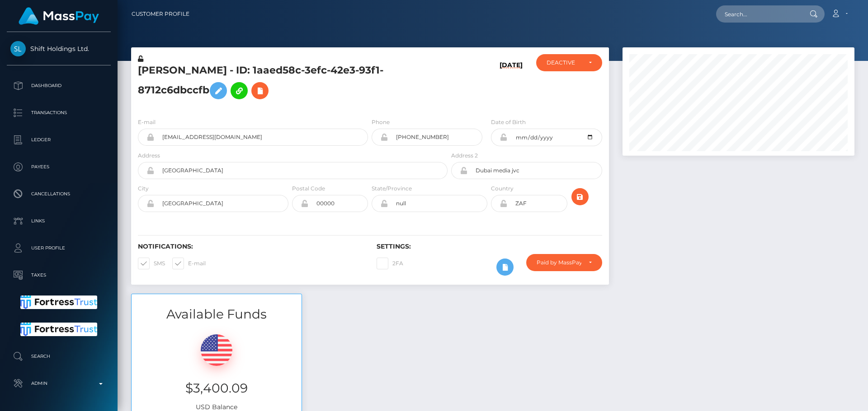 Image resolution: width=868 pixels, height=411 pixels. What do you see at coordinates (569, 63) in the screenshot?
I see `button: DEACTIVE` at bounding box center [569, 63].